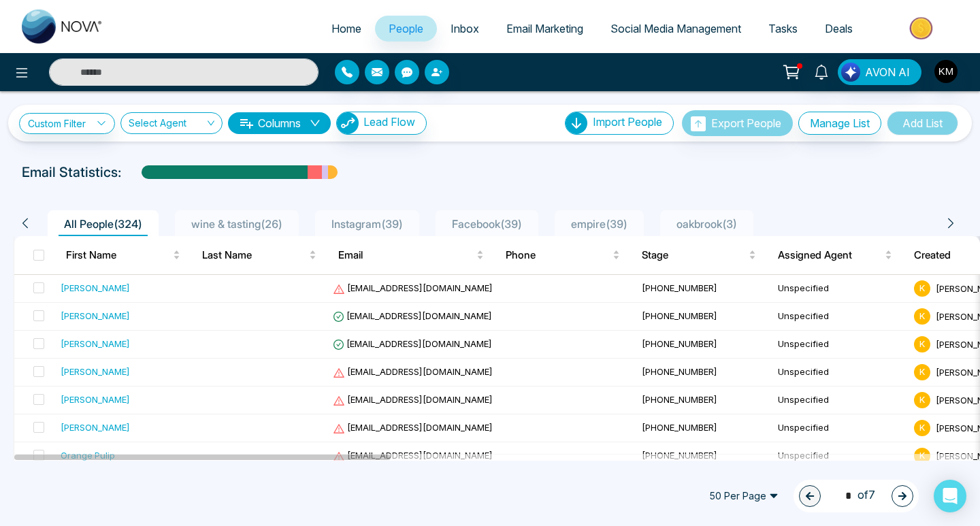 Image resolution: width=980 pixels, height=526 pixels. What do you see at coordinates (830, 255) in the screenshot?
I see `span: Assigned Agent` at bounding box center [830, 255].